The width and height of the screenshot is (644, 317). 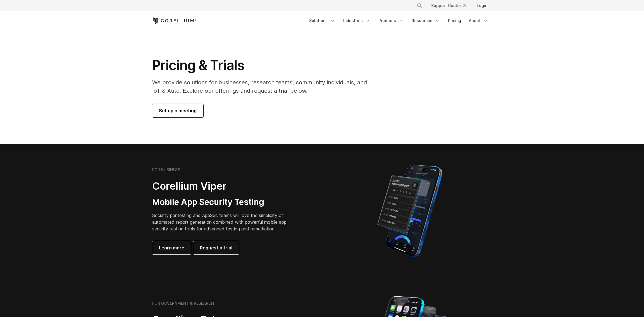 What do you see at coordinates (357, 21) in the screenshot?
I see `a: Industries` at bounding box center [357, 21].